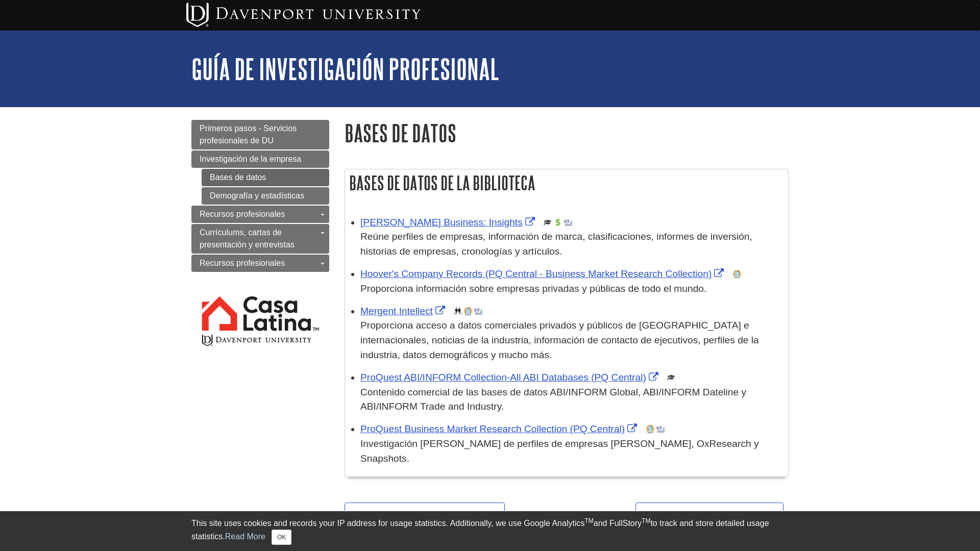  Describe the element at coordinates (572, 289) in the screenshot. I see `p: Proporciona información sobre empresas privadas y públicas de todo el mundo.` at that location.